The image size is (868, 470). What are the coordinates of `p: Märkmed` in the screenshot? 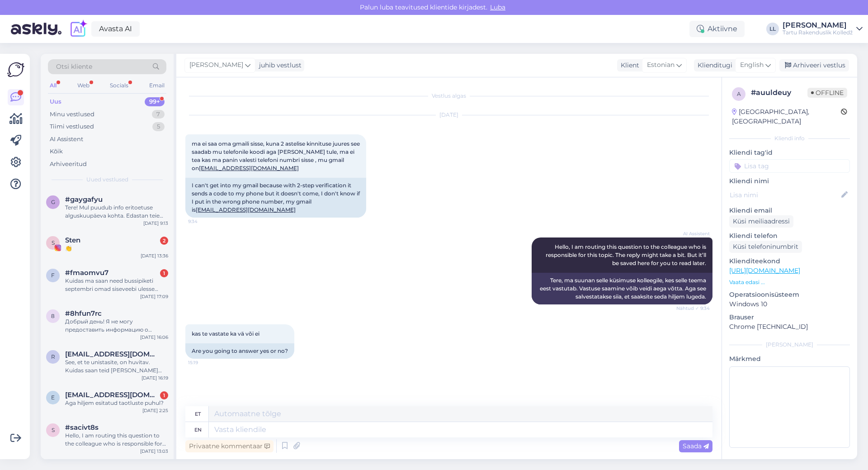 It's located at (789, 359).